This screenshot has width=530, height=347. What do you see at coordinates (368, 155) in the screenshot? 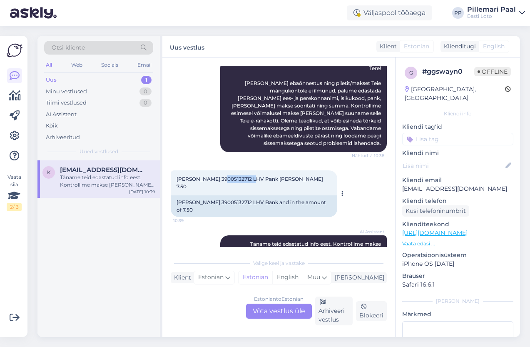
I see `span: Nähtud ✓ 10:38` at bounding box center [368, 155].